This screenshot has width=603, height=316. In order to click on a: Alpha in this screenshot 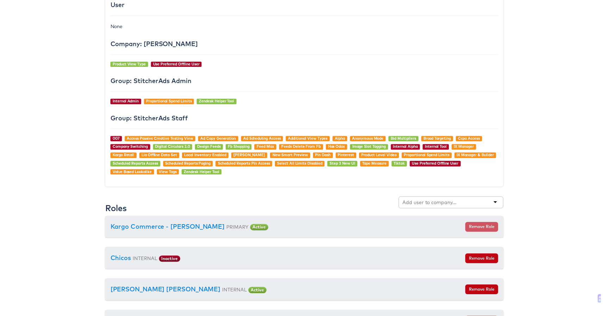, I will do `click(340, 140)`.